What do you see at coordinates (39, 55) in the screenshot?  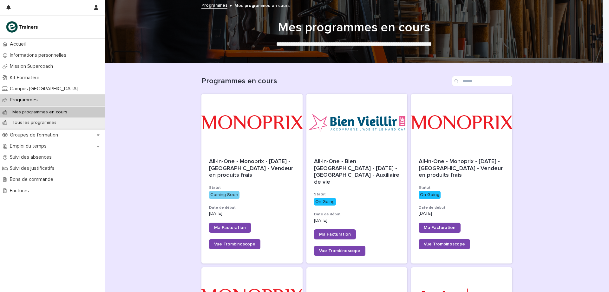 I see `p: Informations personnelles` at bounding box center [39, 55].